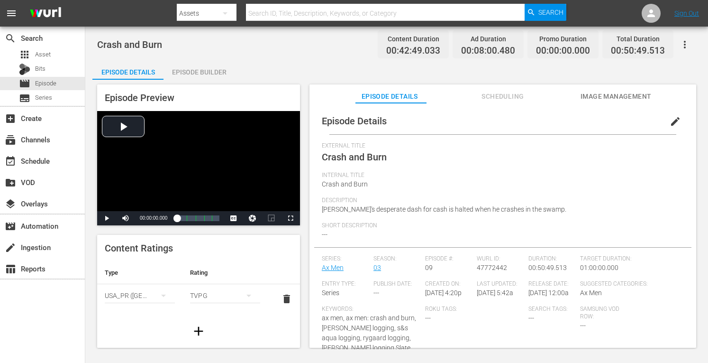 This screenshot has height=363, width=708. Describe the element at coordinates (287, 299) in the screenshot. I see `span: delete` at that location.